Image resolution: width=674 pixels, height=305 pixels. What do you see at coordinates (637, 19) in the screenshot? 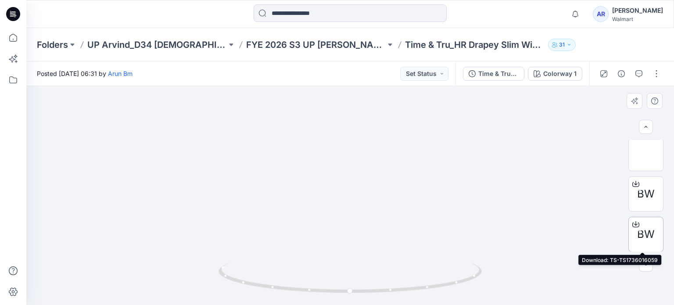
I see `div: Walmart` at bounding box center [637, 19].